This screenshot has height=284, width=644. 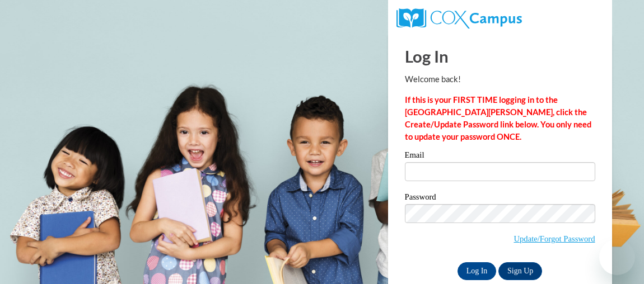 What do you see at coordinates (500, 56) in the screenshot?
I see `h1: Log In` at bounding box center [500, 56].